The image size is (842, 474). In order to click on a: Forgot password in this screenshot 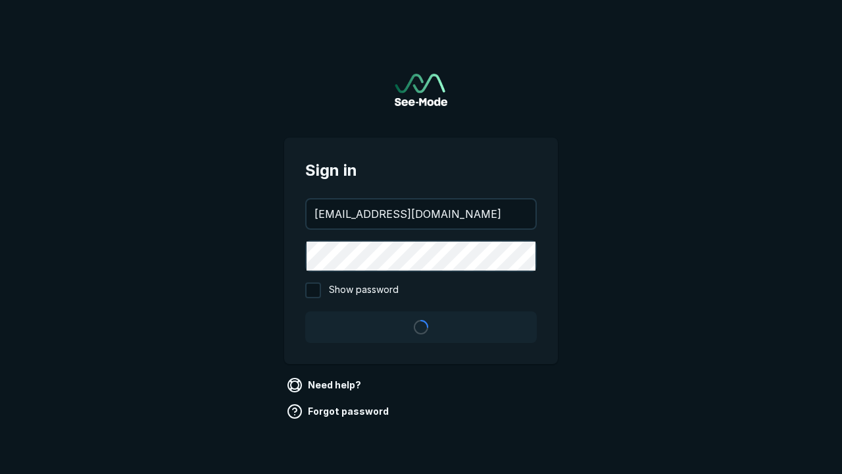, I will do `click(339, 411)`.